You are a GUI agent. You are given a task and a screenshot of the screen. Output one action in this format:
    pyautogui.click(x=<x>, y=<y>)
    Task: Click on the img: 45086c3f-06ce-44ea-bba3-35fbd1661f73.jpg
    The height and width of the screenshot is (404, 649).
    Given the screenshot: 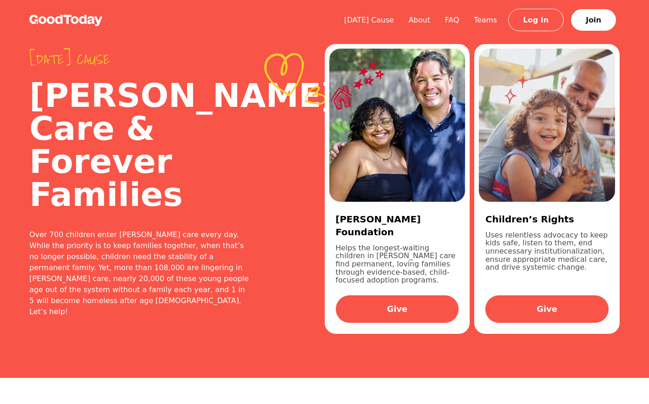 What is the action you would take?
    pyautogui.click(x=397, y=125)
    